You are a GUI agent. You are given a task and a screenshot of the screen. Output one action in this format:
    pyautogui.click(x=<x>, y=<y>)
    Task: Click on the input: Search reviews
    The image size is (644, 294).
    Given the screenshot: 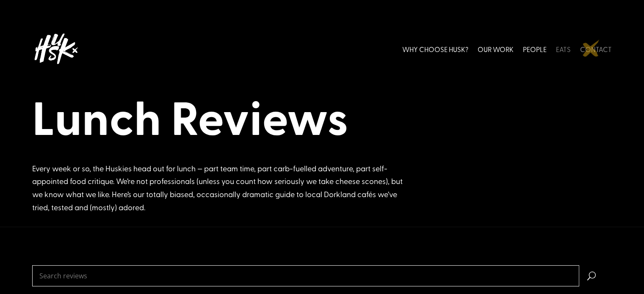 What is the action you would take?
    pyautogui.click(x=306, y=276)
    